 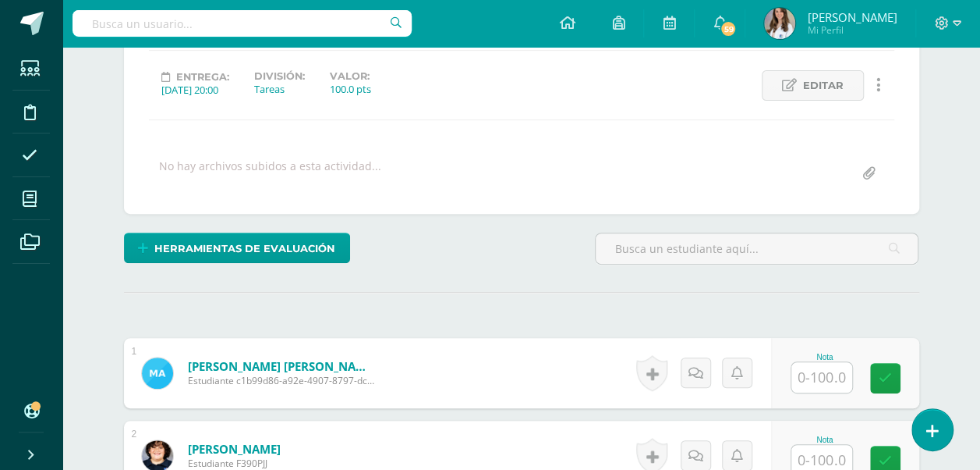 What do you see at coordinates (757, 248) in the screenshot?
I see `input: Busca un estudiante aquí...` at bounding box center [757, 248].